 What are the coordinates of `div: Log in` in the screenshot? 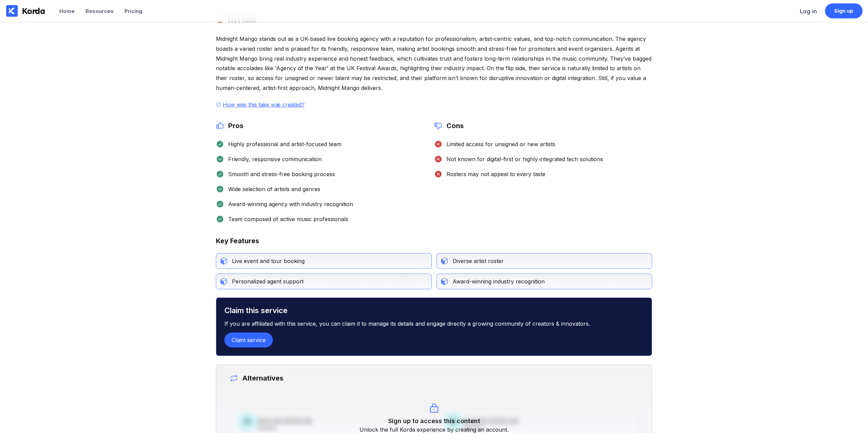 It's located at (808, 11).